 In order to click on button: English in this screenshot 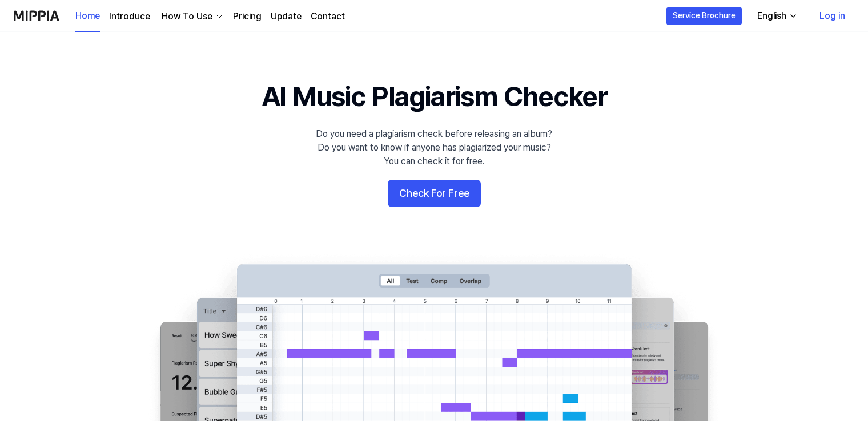, I will do `click(776, 16)`.